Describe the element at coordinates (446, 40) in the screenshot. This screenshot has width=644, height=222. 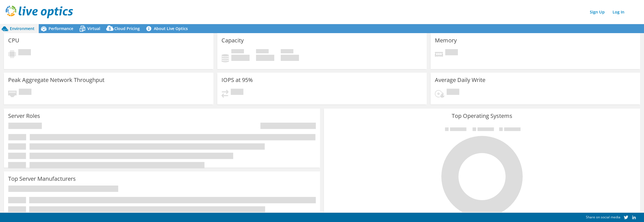
I see `h3: Memory` at that location.